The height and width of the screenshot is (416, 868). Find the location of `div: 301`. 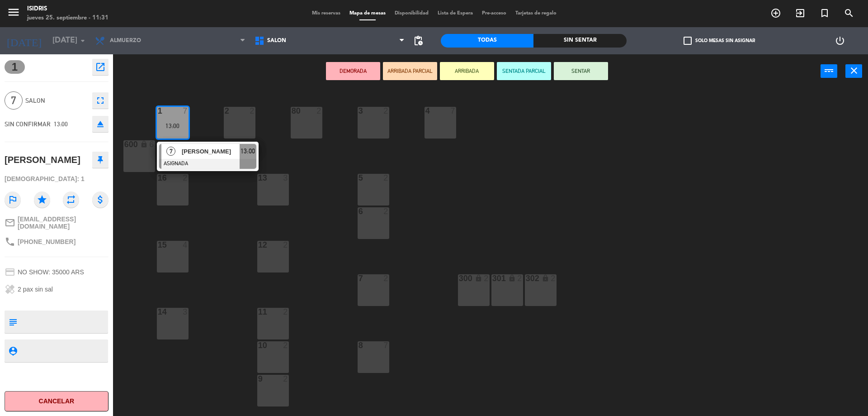

div: 301 is located at coordinates (492, 278).